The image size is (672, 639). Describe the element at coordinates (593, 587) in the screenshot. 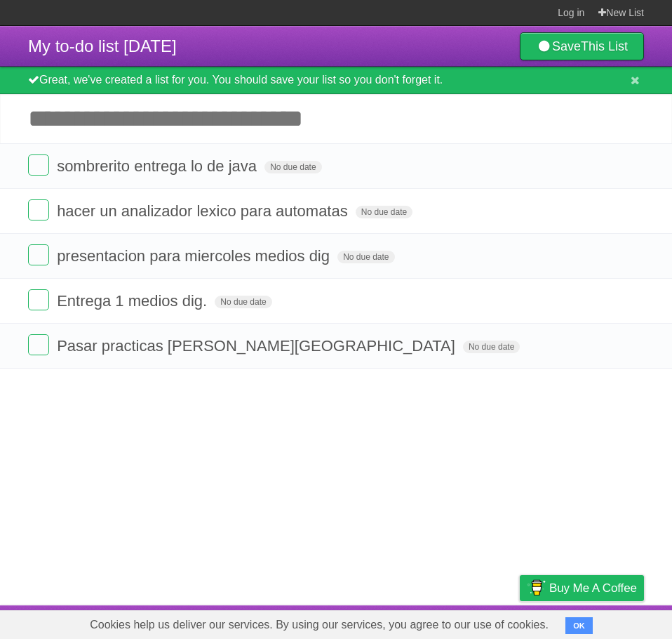

I see `span: Buy me a coffee` at that location.